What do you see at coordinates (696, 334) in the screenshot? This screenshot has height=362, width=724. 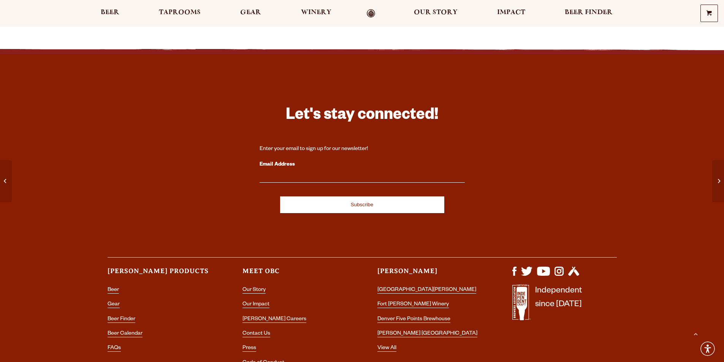 I see `a: Scroll to top` at bounding box center [696, 334].